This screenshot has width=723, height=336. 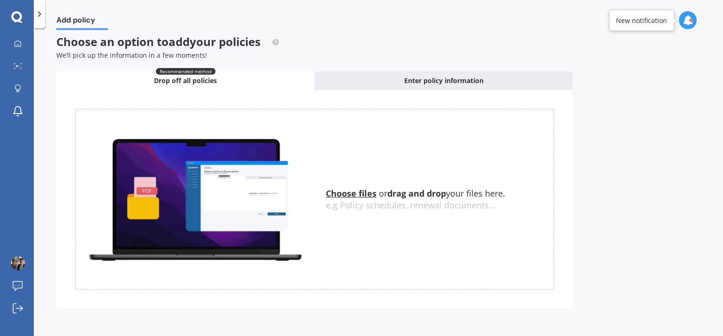 I want to click on span: Drop off all policies, so click(x=186, y=81).